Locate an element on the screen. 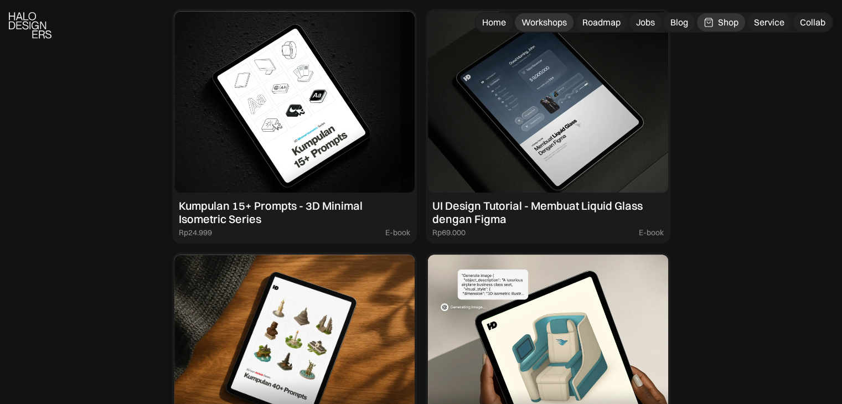  div: Workshops is located at coordinates (544, 22).